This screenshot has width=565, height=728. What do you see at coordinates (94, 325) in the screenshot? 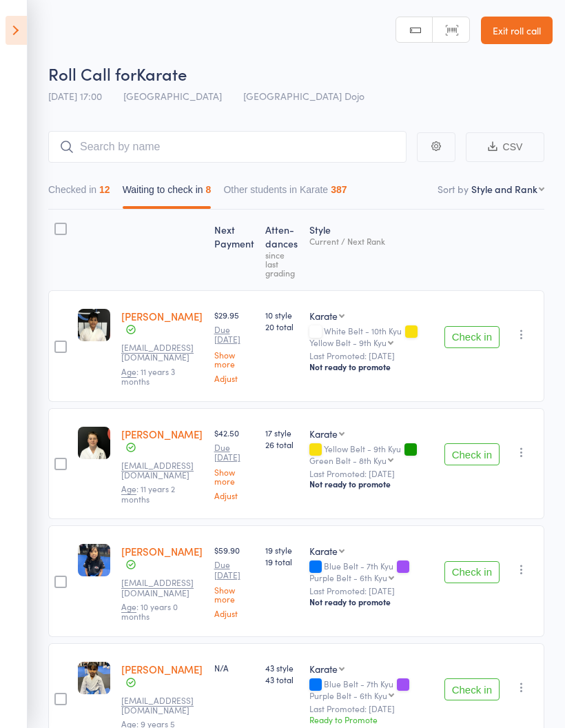
I see `img: image1744182001.png` at bounding box center [94, 325].